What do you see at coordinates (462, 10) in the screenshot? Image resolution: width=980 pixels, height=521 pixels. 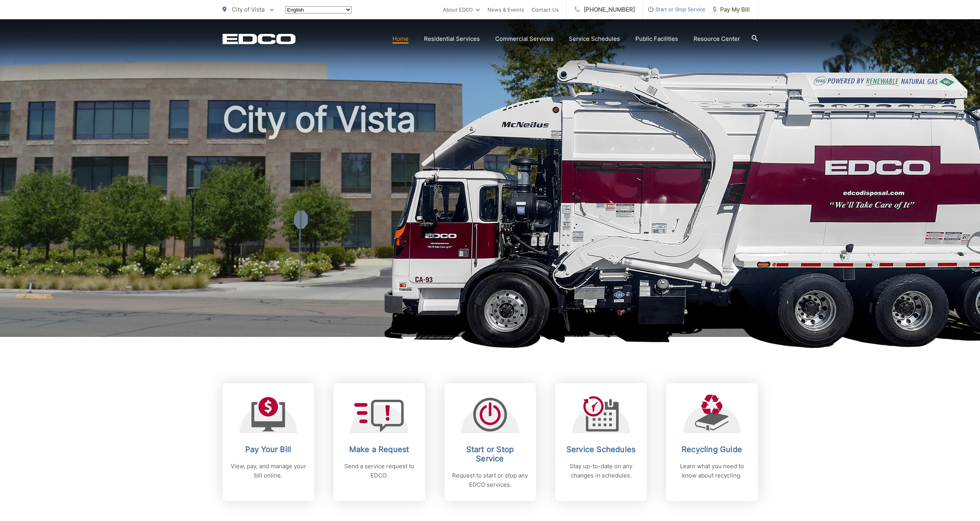 I see `a: About EDCO` at bounding box center [462, 10].